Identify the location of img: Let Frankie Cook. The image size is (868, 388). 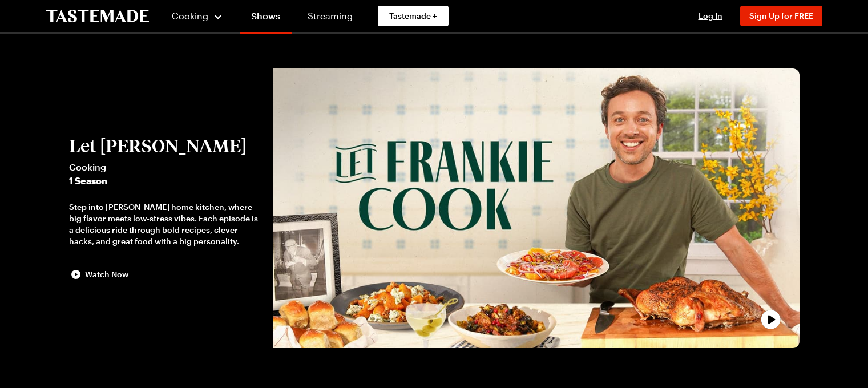
(537, 208).